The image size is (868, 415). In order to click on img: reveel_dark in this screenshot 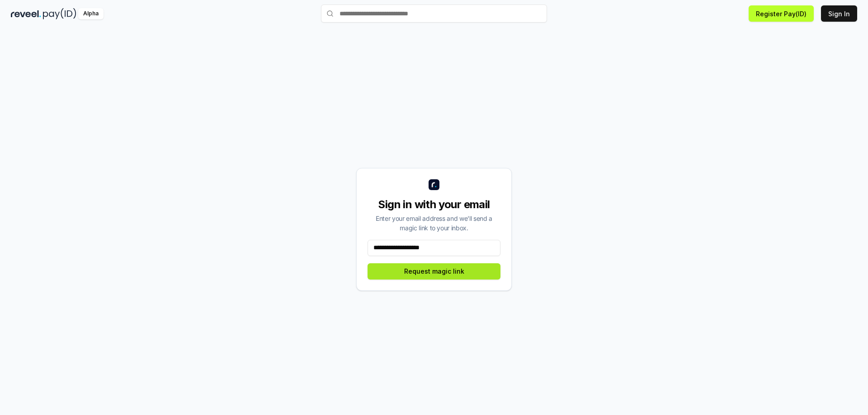, I will do `click(25, 13)`.